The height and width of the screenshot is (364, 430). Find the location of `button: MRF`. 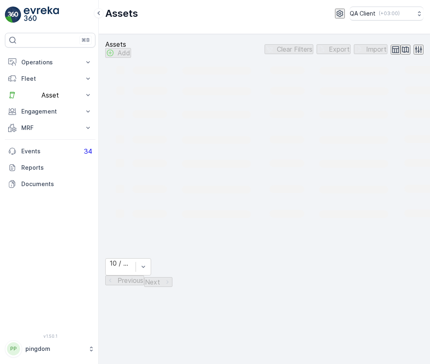

button: MRF is located at coordinates (50, 128).